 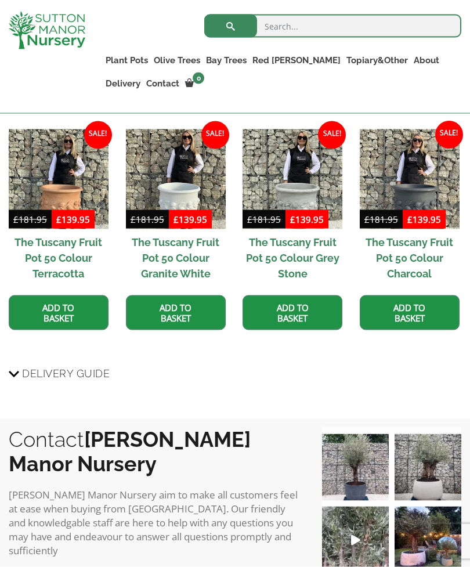 I want to click on a: Contact, so click(x=163, y=84).